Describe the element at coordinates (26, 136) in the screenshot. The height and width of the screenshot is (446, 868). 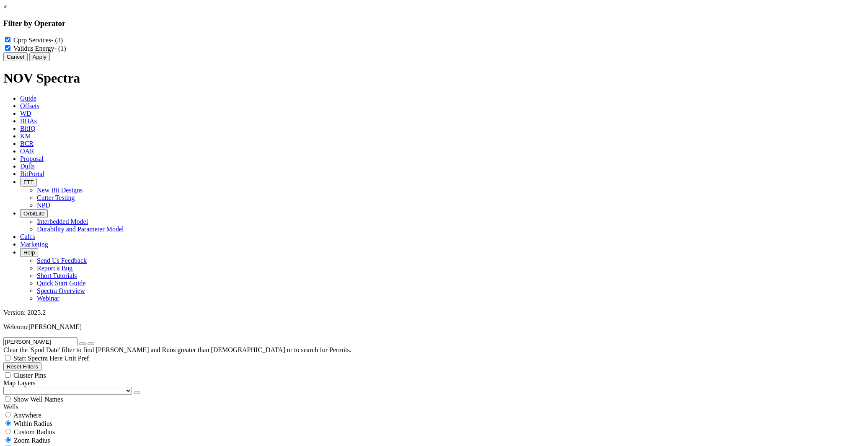
I see `span: KM` at that location.